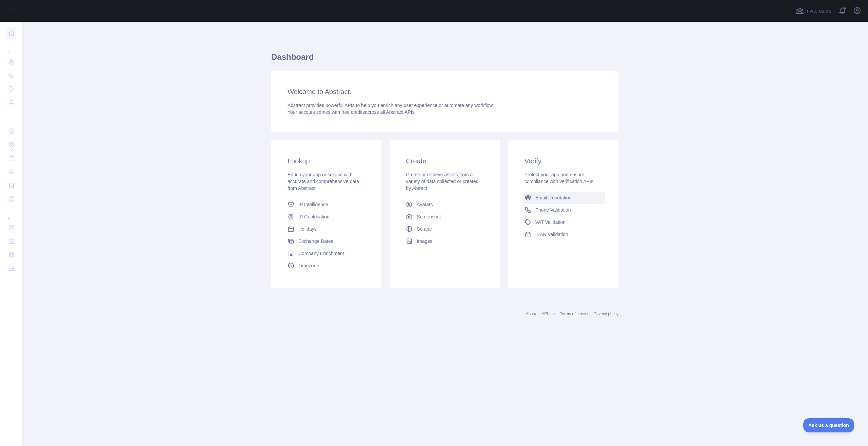  Describe the element at coordinates (563, 161) in the screenshot. I see `h3: Verify` at that location.